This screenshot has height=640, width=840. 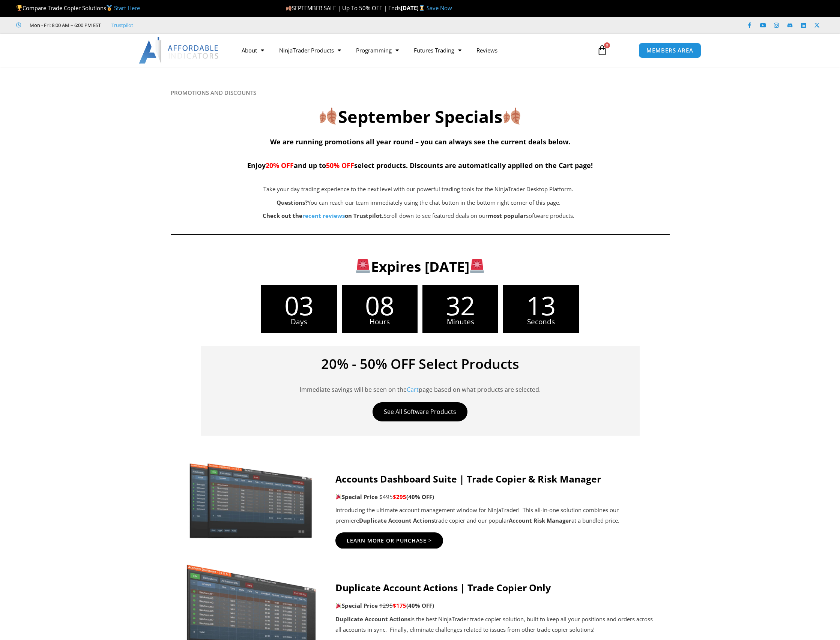 What do you see at coordinates (280, 166) in the screenshot?
I see `span: 20% OFF` at bounding box center [280, 166].